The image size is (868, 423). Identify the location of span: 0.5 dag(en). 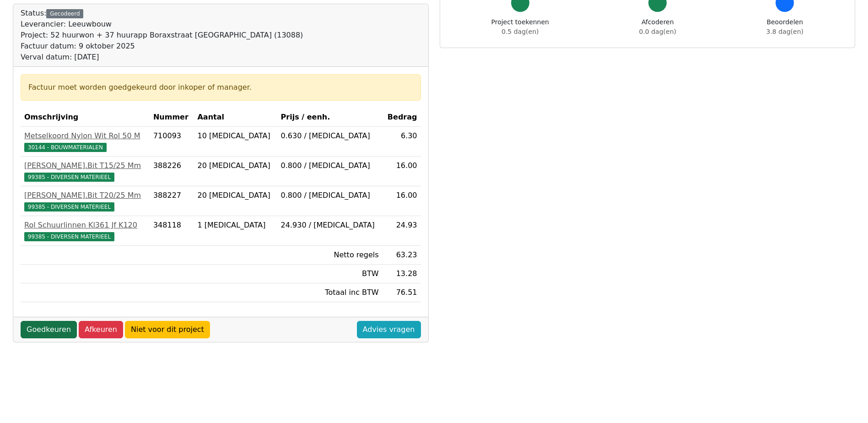
(519, 32).